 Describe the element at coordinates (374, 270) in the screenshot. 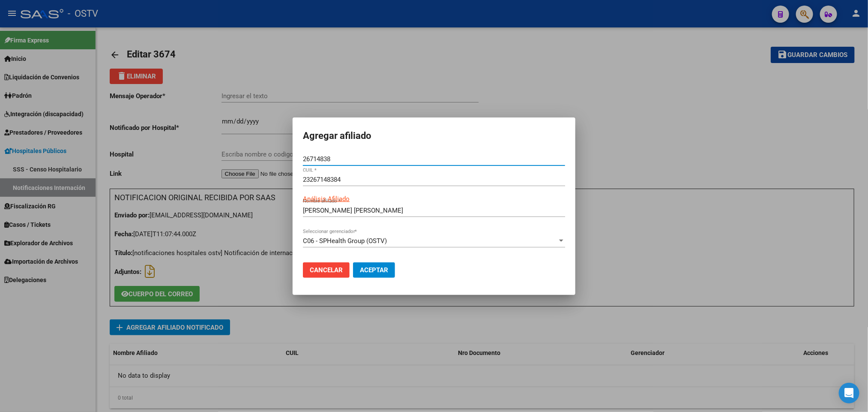

I see `button: Aceptar` at that location.